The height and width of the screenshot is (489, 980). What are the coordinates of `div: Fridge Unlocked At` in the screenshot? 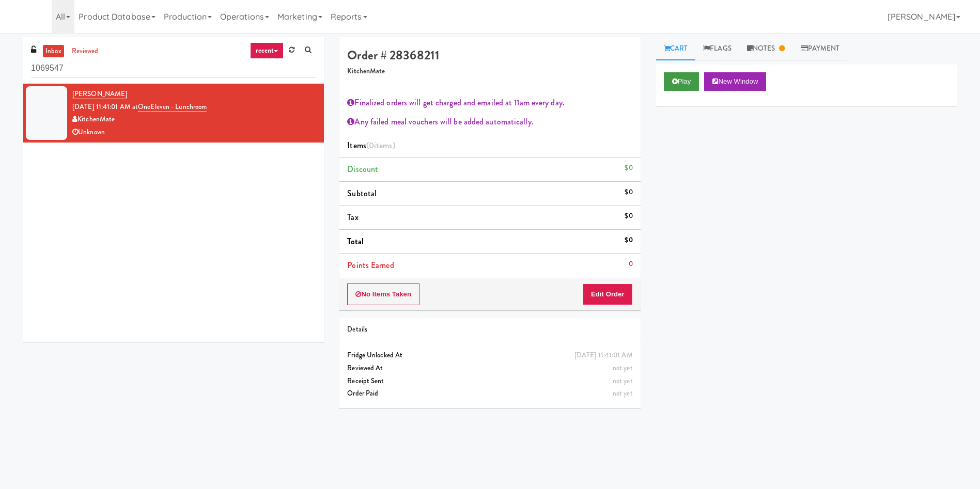 It's located at (489, 355).